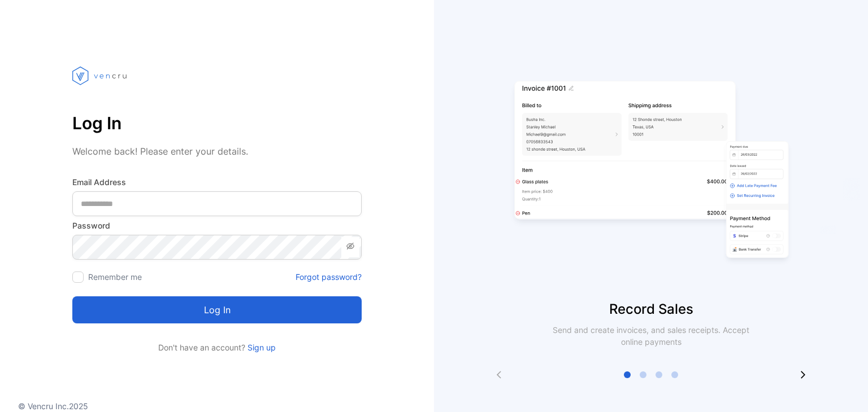 This screenshot has height=412, width=868. Describe the element at coordinates (651, 172) in the screenshot. I see `img: slider image` at that location.